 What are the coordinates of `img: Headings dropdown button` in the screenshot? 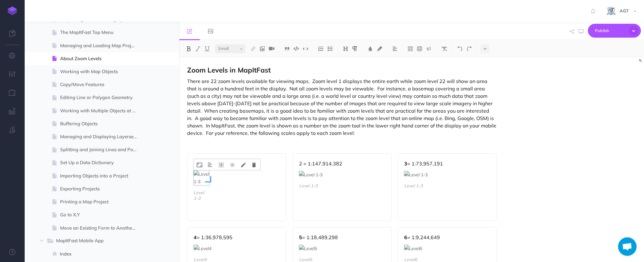 It's located at (346, 49).